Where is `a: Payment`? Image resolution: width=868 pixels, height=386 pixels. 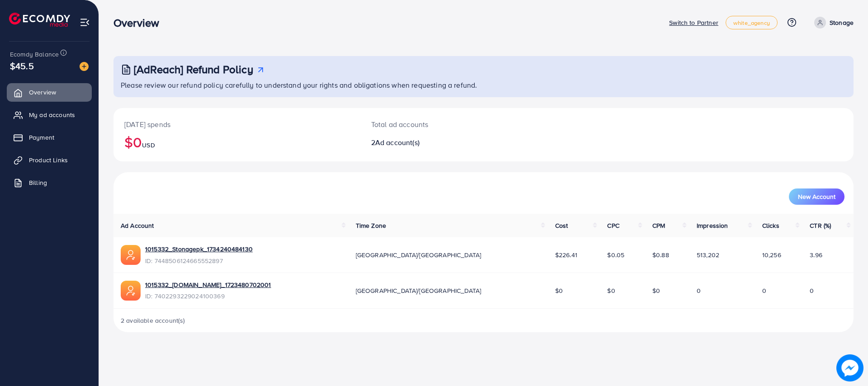 a: Payment is located at coordinates (50, 137).